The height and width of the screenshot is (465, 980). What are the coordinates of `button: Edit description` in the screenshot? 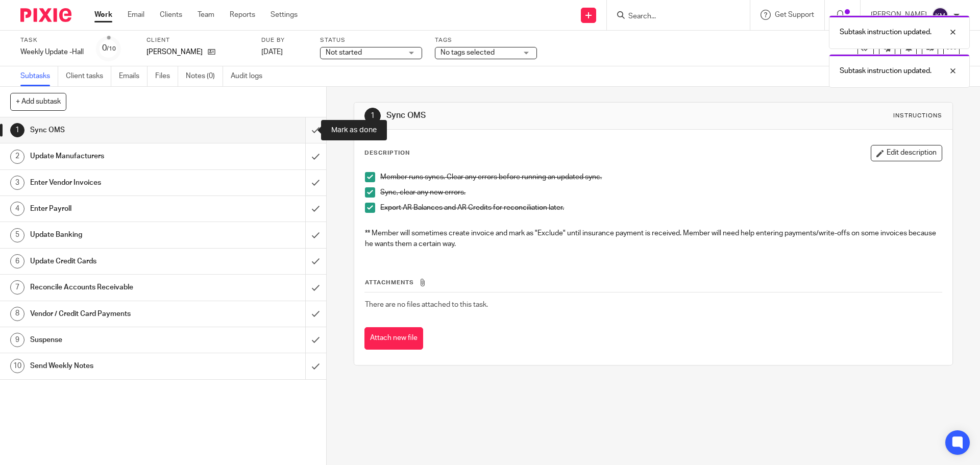 It's located at (906, 153).